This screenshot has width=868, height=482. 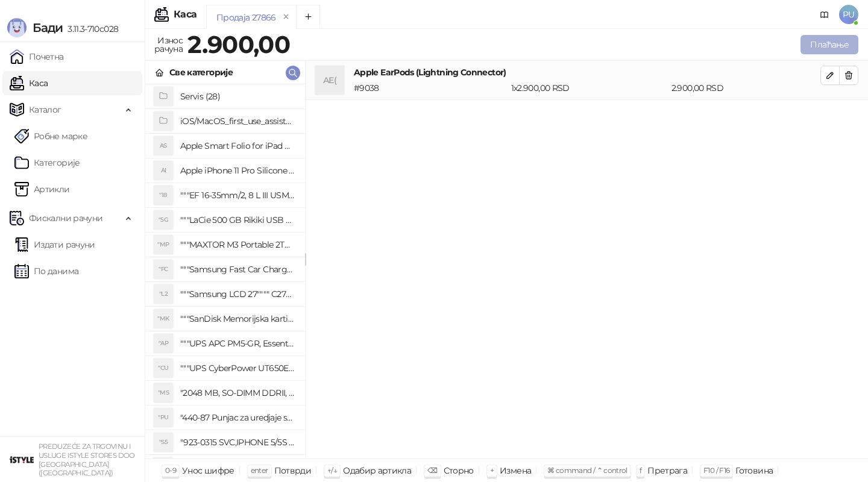 I want to click on div: 1 x 2.900,00 RSD, so click(x=589, y=88).